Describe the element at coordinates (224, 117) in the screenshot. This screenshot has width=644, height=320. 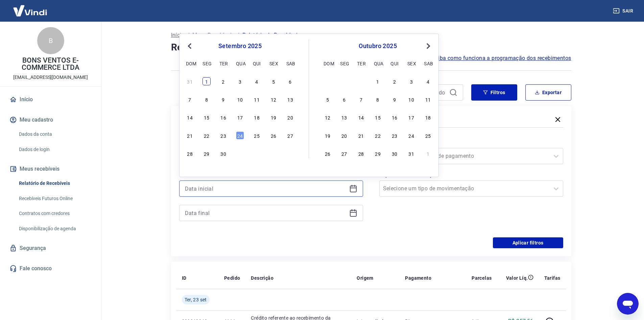
I see `div: Choose terça-feira, 16 de setembro de 2025` at that location.